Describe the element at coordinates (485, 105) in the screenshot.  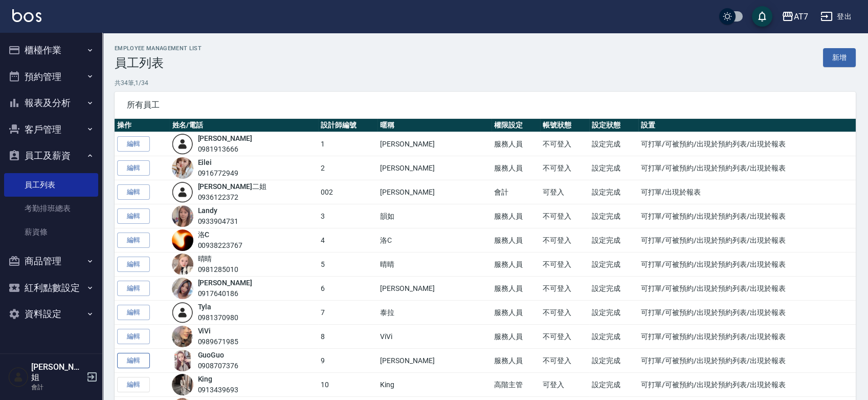
I see `span: 所有員工` at that location.